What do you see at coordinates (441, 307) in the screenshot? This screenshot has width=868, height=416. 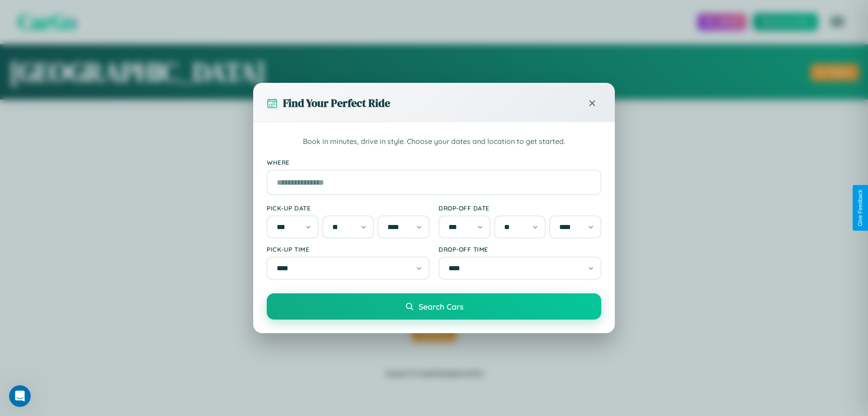 I see `span: Search Cars` at bounding box center [441, 307].